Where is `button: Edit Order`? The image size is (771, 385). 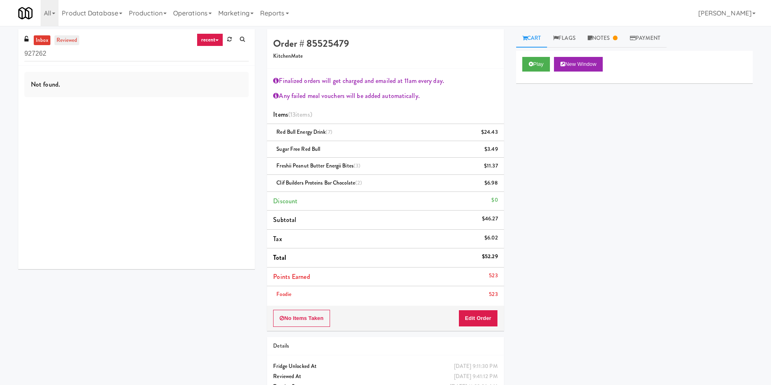
button: Edit Order is located at coordinates (478, 318).